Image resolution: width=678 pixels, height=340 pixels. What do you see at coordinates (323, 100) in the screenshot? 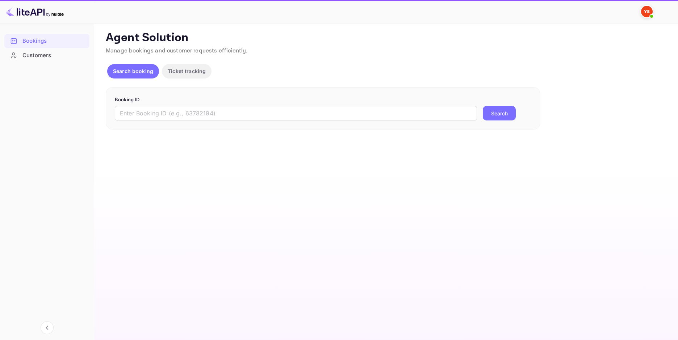
I see `p: Booking ID` at bounding box center [323, 100].